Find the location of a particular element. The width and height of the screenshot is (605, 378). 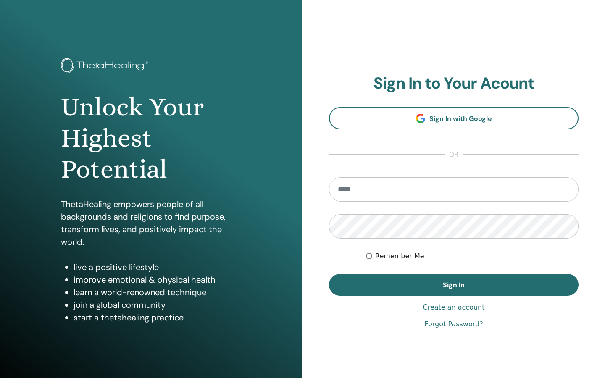

li: improve emotional & physical health is located at coordinates (158, 280).